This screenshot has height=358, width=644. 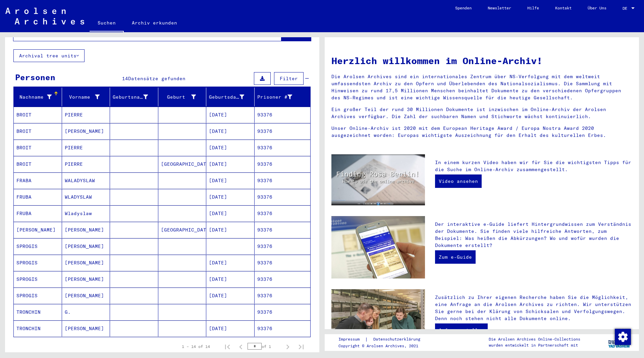 I want to click on img: Zustimmung ändern, so click(x=622, y=336).